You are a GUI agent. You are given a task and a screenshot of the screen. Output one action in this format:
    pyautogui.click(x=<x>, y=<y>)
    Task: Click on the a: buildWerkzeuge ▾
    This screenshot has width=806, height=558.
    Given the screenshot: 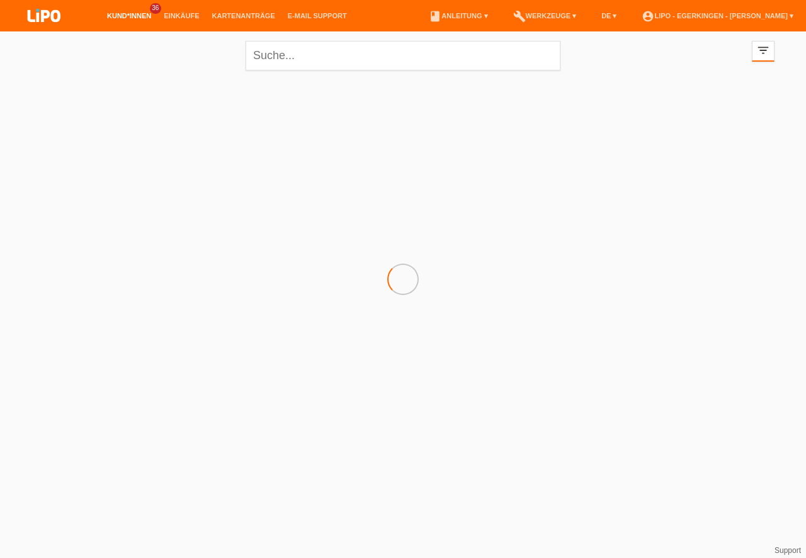 What is the action you would take?
    pyautogui.click(x=544, y=16)
    